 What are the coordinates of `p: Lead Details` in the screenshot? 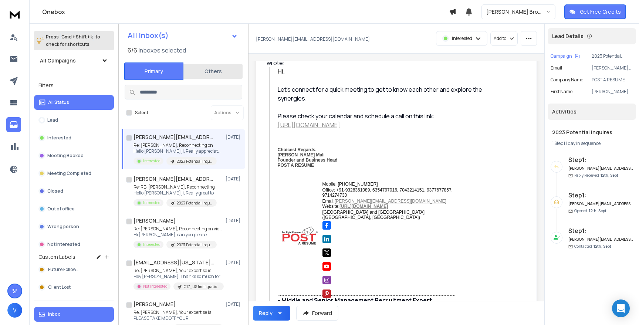 It's located at (567, 36).